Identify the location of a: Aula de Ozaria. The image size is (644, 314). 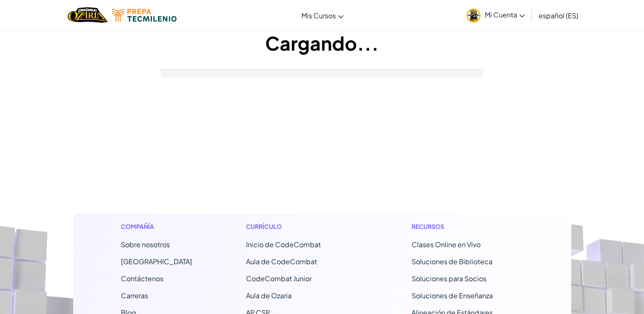
(269, 296).